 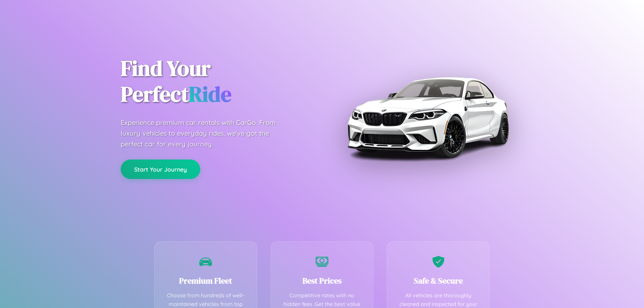 What do you see at coordinates (438, 281) in the screenshot?
I see `h3: Safe & Secure` at bounding box center [438, 281].